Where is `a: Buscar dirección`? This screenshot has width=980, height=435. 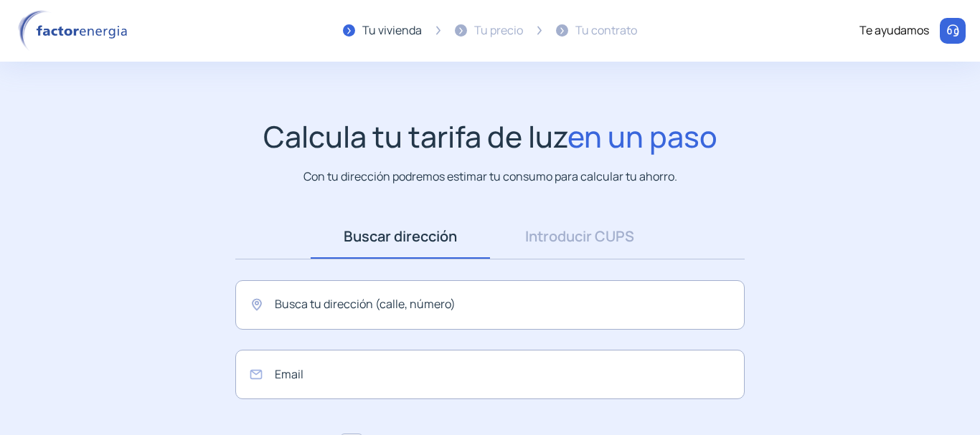
a: Buscar dirección is located at coordinates (400, 237).